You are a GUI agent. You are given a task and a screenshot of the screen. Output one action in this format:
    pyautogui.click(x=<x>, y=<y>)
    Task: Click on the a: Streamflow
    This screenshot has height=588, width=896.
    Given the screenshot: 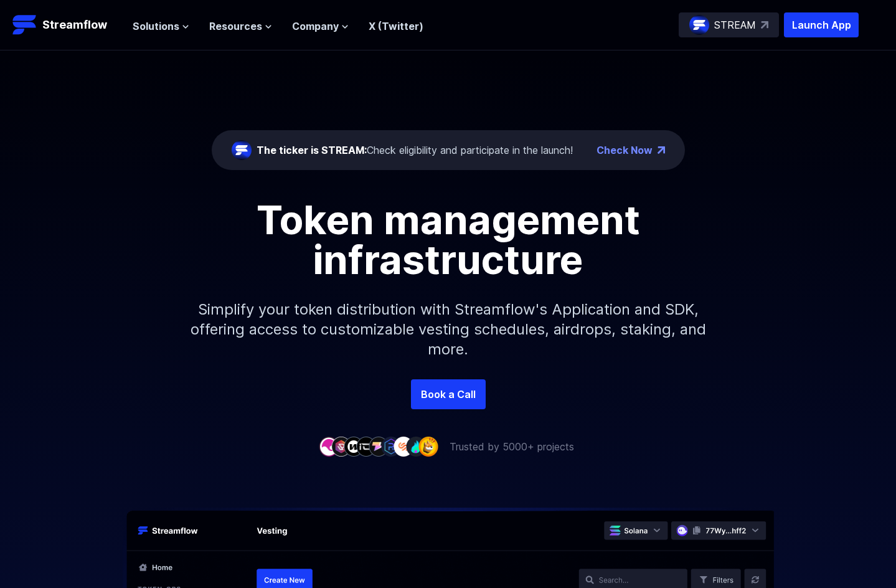 What is the action you would take?
    pyautogui.click(x=66, y=25)
    